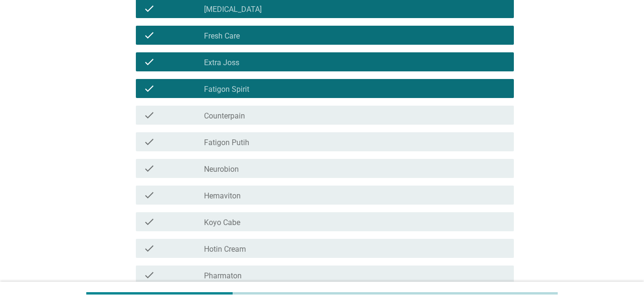 This screenshot has width=644, height=305. What do you see at coordinates (222, 63) in the screenshot?
I see `label: Extra Joss` at bounding box center [222, 63].